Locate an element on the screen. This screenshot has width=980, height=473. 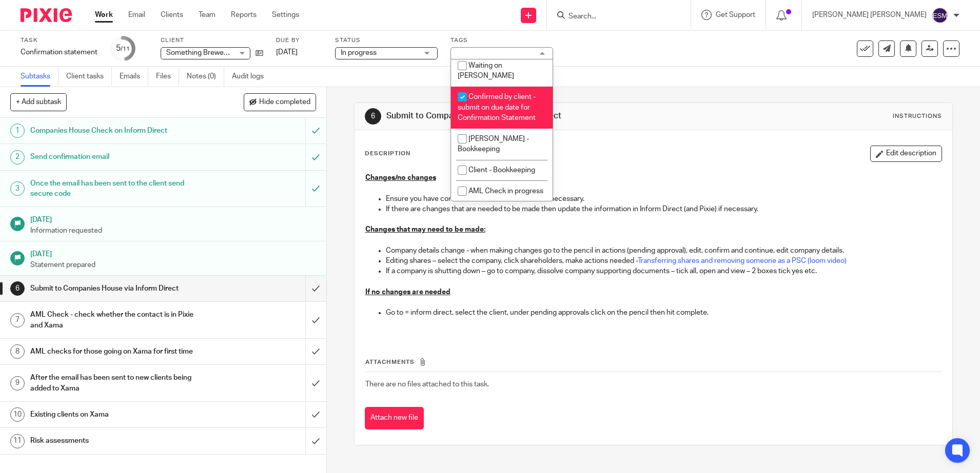
a: Files is located at coordinates (167, 76).